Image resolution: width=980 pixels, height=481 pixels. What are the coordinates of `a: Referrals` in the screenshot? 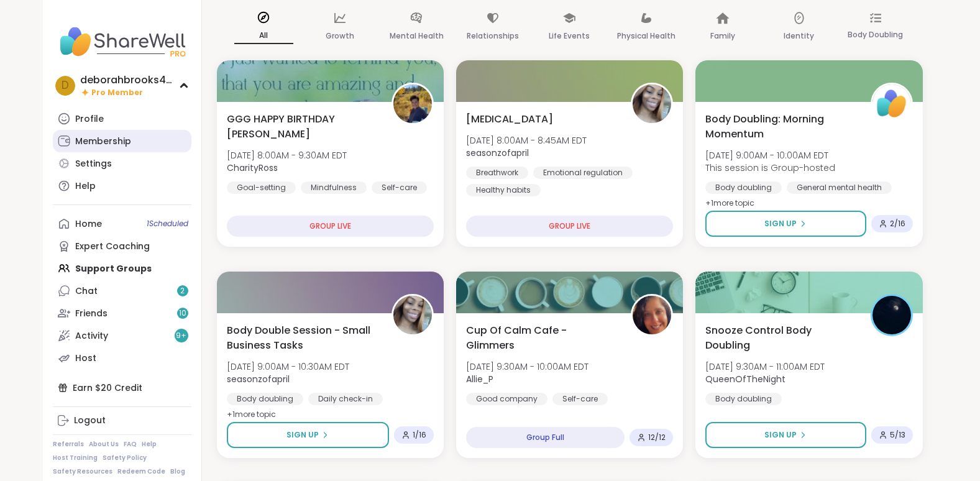 It's located at (69, 444).